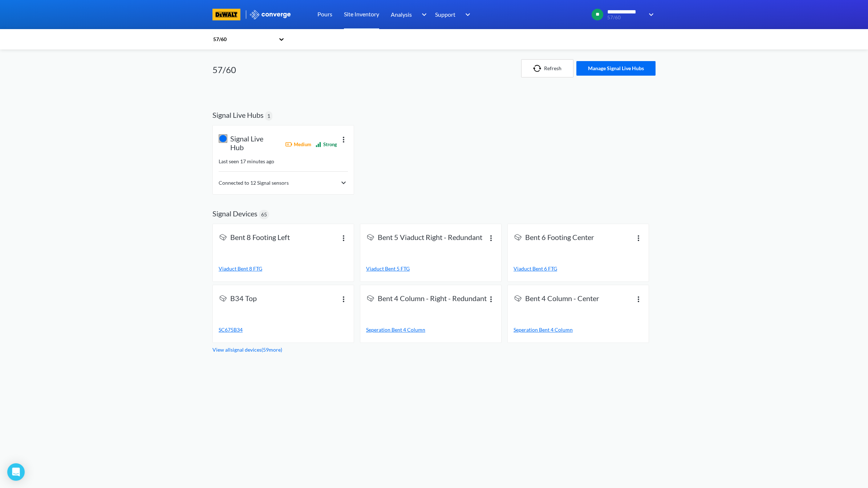 This screenshot has width=868, height=488. What do you see at coordinates (579, 268) in the screenshot?
I see `a: Viaduct Bent 6 FTG` at bounding box center [579, 268].